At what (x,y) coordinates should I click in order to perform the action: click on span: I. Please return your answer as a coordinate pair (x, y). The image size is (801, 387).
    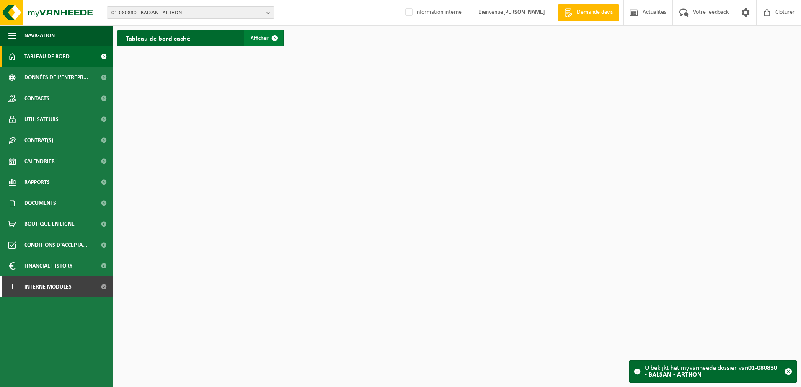
    Looking at the image, I should click on (12, 287).